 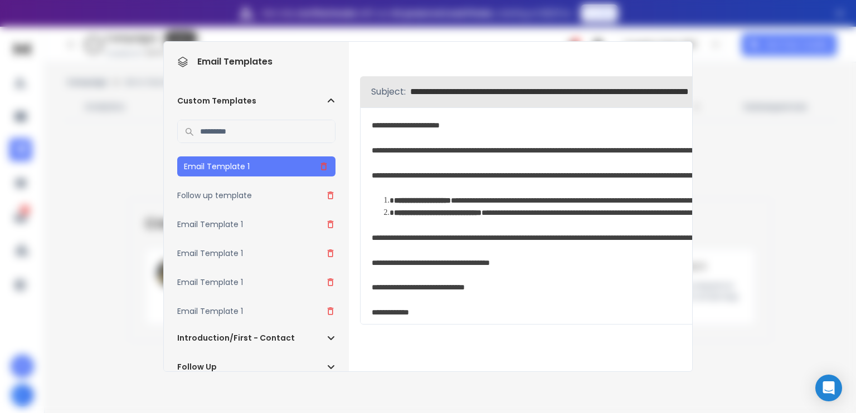 I want to click on p: Subject:, so click(x=388, y=92).